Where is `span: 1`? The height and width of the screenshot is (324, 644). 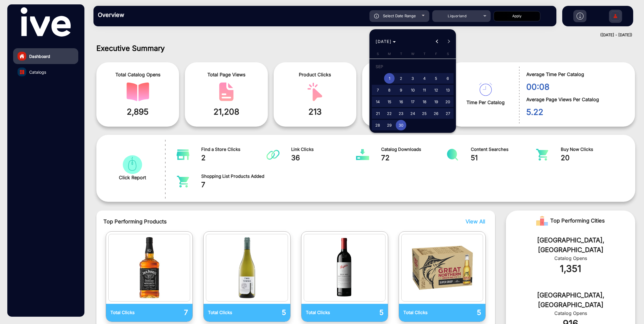
span: 1 is located at coordinates (389, 78).